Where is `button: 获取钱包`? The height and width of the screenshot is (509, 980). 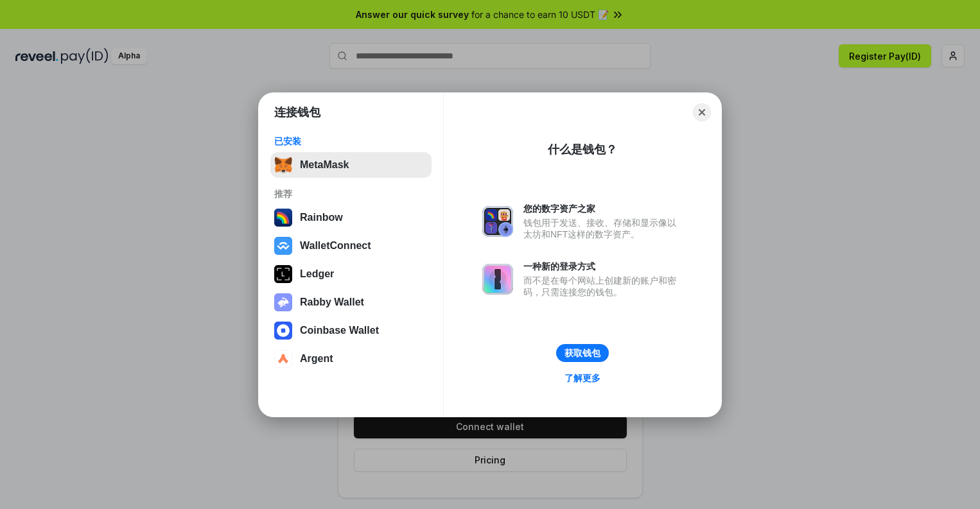 button: 获取钱包 is located at coordinates (583, 353).